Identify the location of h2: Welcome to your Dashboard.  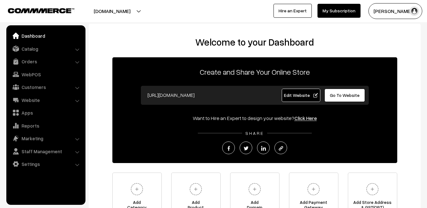
(255, 42).